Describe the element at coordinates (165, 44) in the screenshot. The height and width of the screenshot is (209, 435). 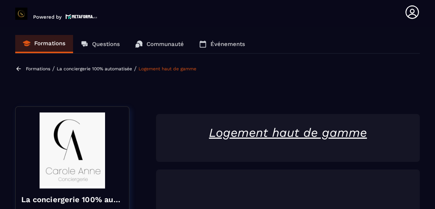
I see `p: Communauté` at that location.